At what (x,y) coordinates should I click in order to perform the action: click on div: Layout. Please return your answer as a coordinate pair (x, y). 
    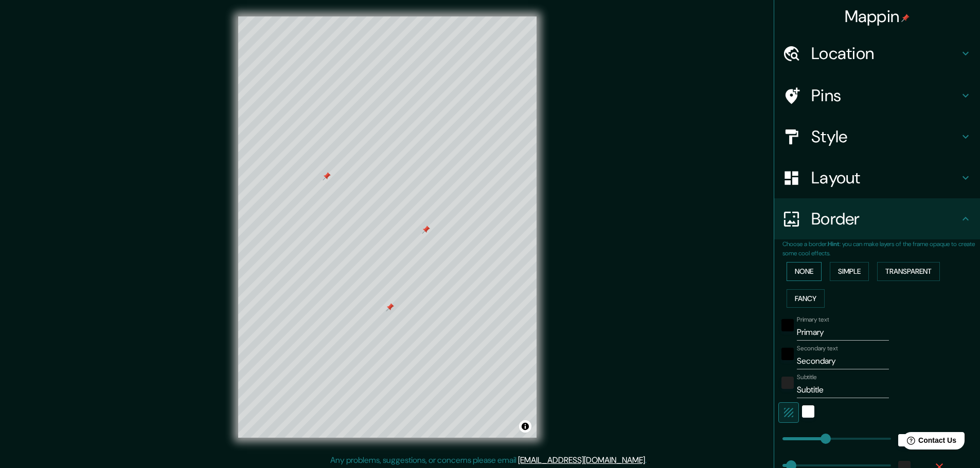
    Looking at the image, I should click on (878, 178).